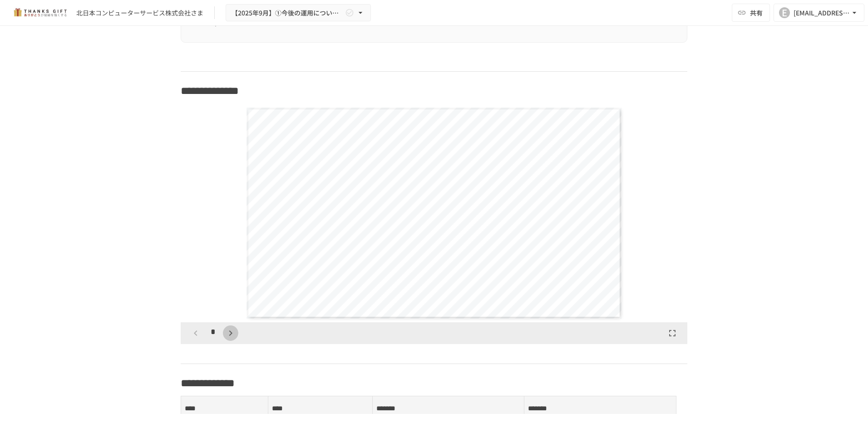 This screenshot has width=868, height=433. Describe the element at coordinates (40, 12) in the screenshot. I see `img: mMP1OxWUAhQbsRWCurg7vIHe5HqDpP7qZo7fRoNLXQh` at that location.